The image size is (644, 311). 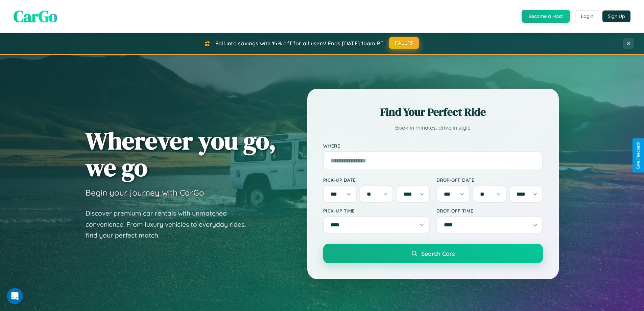 What do you see at coordinates (489, 180) in the screenshot?
I see `label: Drop-off Date` at bounding box center [489, 180].